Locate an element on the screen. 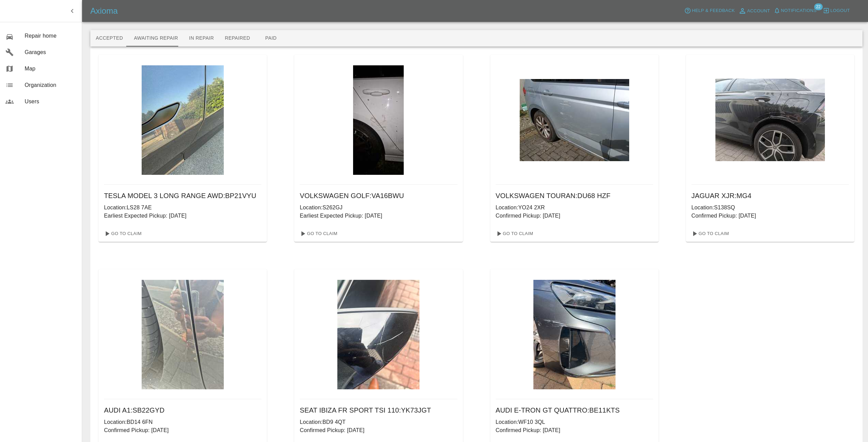  h6: TESLA MODEL 3 LONG RANGE AWD : BP21VYU is located at coordinates (183, 196).